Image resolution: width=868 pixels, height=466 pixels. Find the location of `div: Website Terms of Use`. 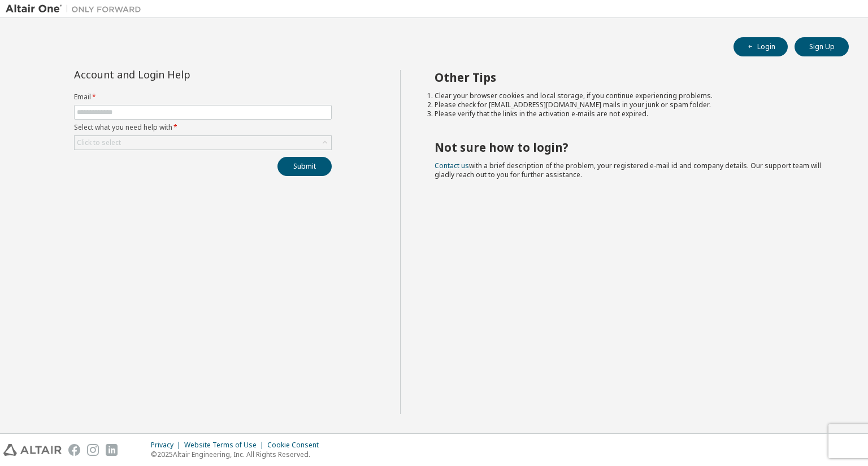

div: Website Terms of Use is located at coordinates (226, 445).